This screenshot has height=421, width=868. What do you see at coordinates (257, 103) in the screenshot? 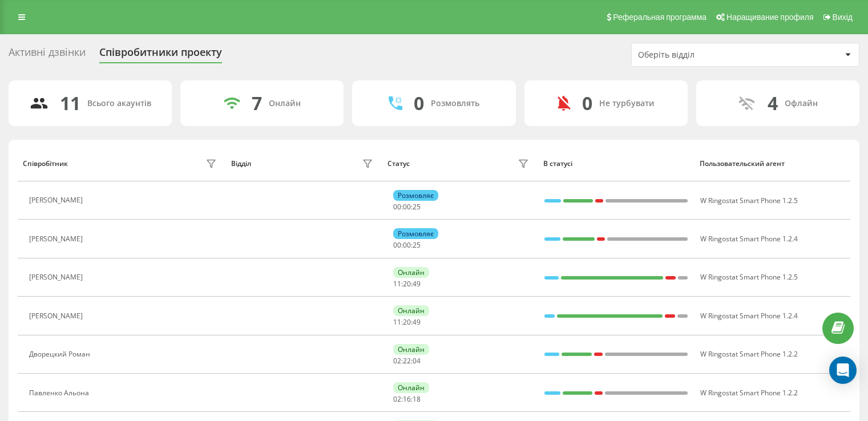
I see `font: 7` at bounding box center [257, 103].